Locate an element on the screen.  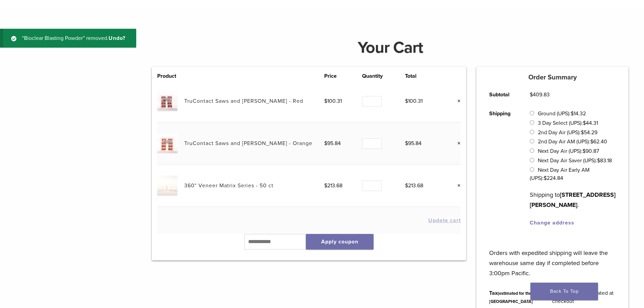
h5: Order Summary is located at coordinates (552, 77).